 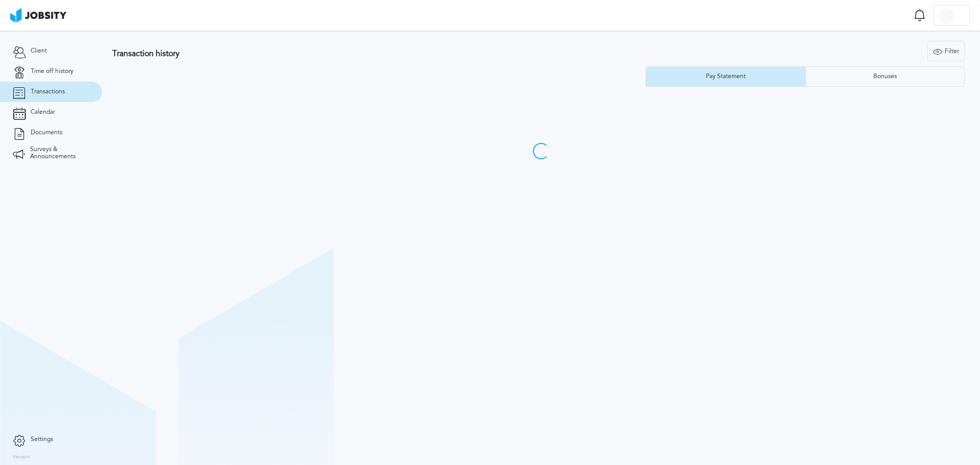 I want to click on span: Transactions, so click(x=47, y=91).